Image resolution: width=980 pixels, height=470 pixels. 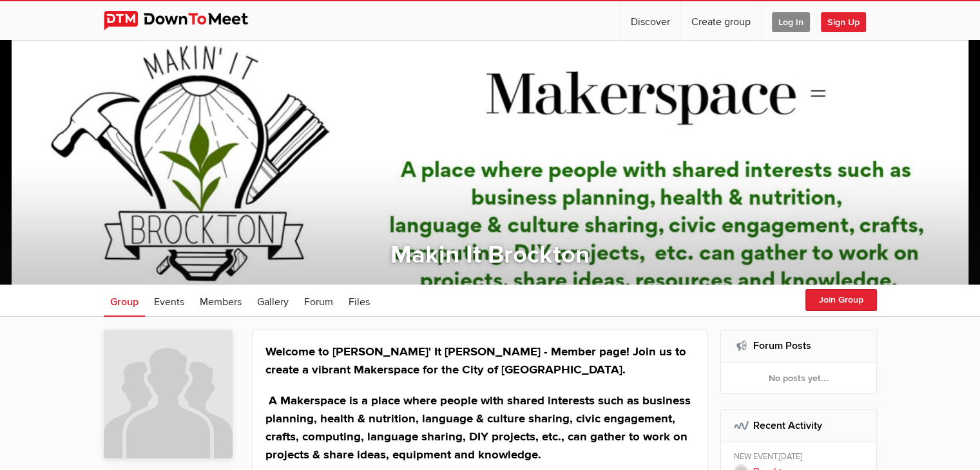 What do you see at coordinates (798, 378) in the screenshot?
I see `div: No posts yet...` at bounding box center [798, 378].